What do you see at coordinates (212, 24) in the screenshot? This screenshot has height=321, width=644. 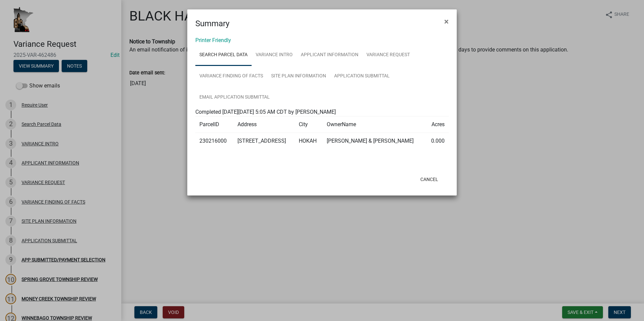 I see `h4: Summary` at bounding box center [212, 24].